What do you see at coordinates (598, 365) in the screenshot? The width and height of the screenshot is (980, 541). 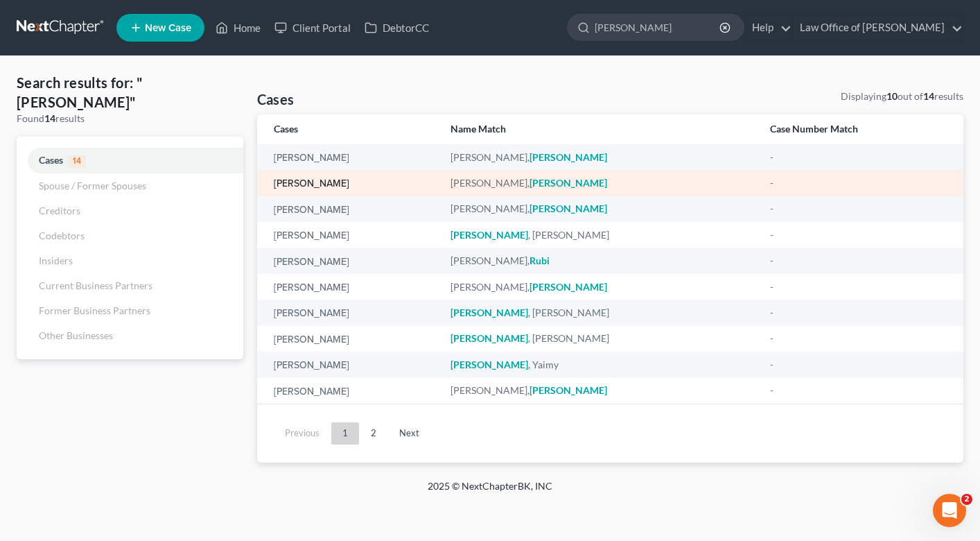 I see `div: , Yaimy` at bounding box center [598, 365].